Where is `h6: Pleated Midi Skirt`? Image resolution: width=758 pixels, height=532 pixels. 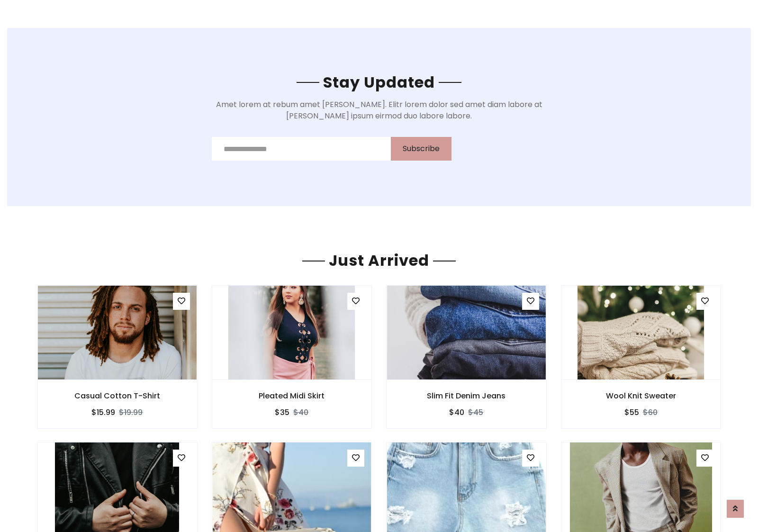
h6: Pleated Midi Skirt is located at coordinates (292, 396).